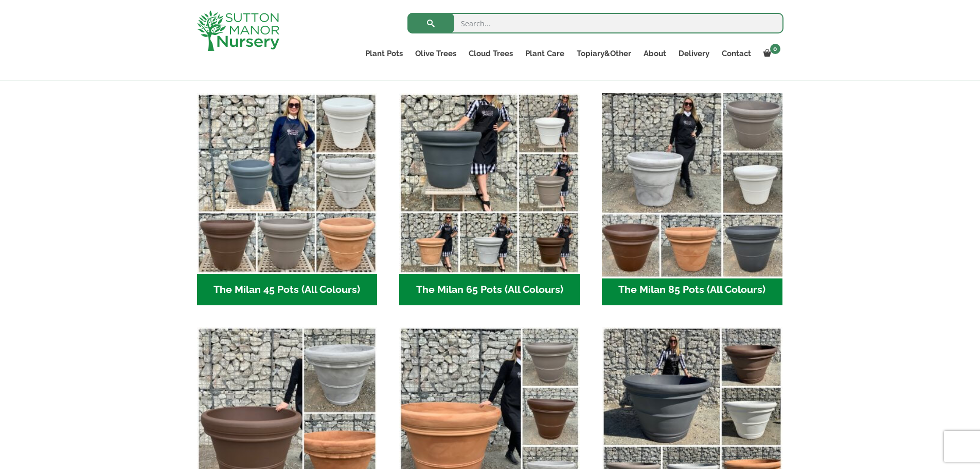  Describe the element at coordinates (287, 290) in the screenshot. I see `h2: The Milan 45 Pots (All Colours)` at that location.